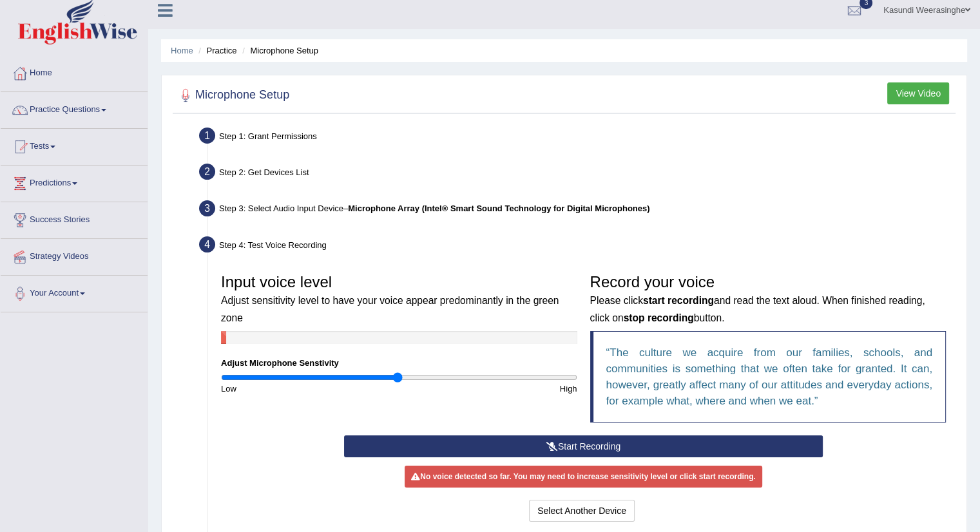 This screenshot has width=980, height=532. What do you see at coordinates (577, 210) in the screenshot?
I see `div: Step 3: Select Audio Input Device` at bounding box center [577, 210].